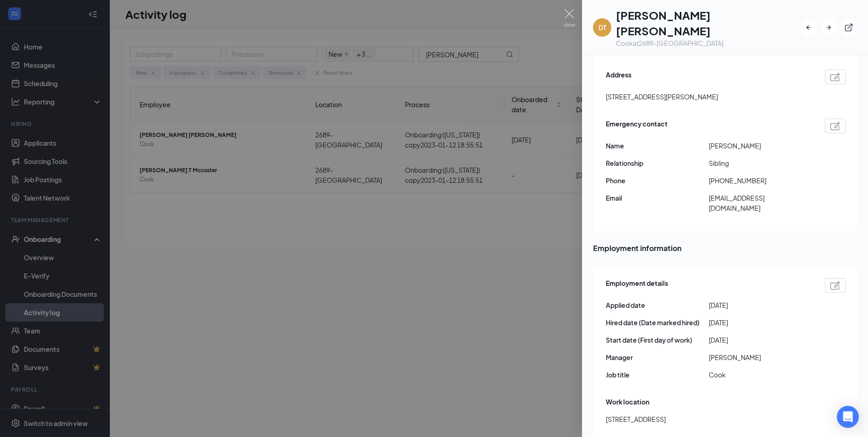 The width and height of the screenshot is (868, 437). What do you see at coordinates (657, 340) in the screenshot?
I see `span: Start date (First day of work)` at bounding box center [657, 340].